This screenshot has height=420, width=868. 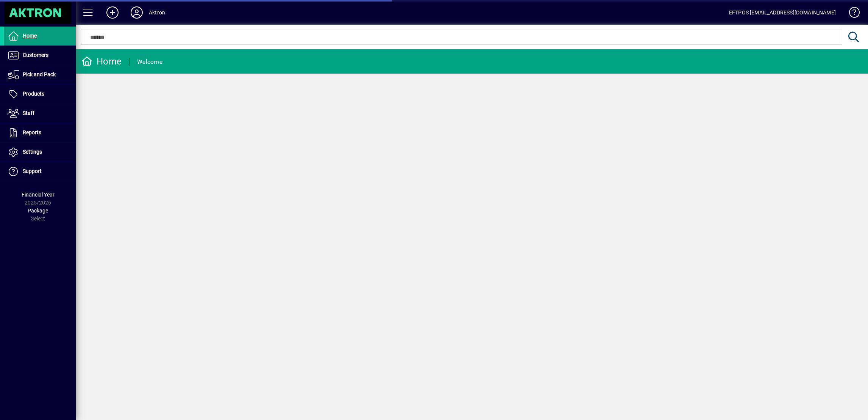 What do you see at coordinates (150, 61) in the screenshot?
I see `div: Welcome` at bounding box center [150, 61].